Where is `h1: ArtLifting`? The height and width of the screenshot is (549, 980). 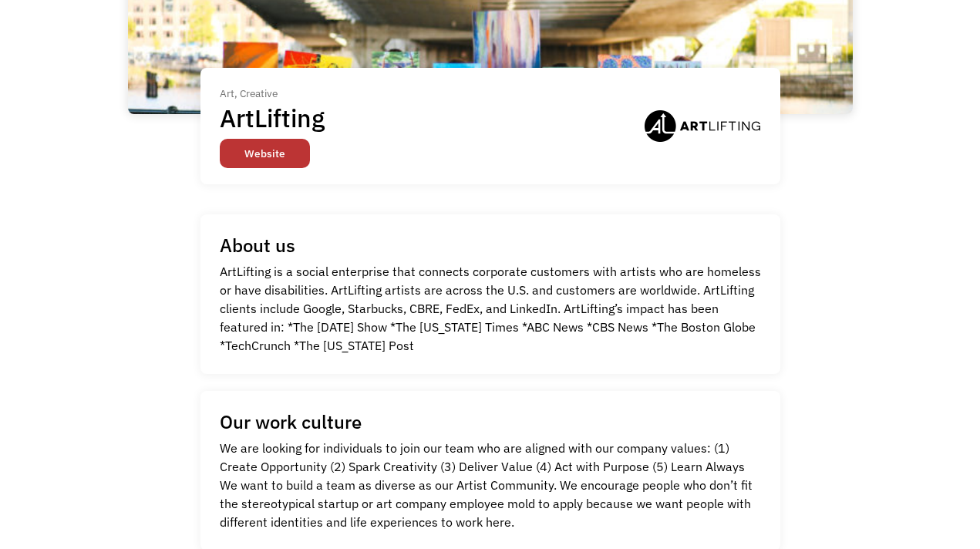
h1: ArtLifting is located at coordinates (272, 118).